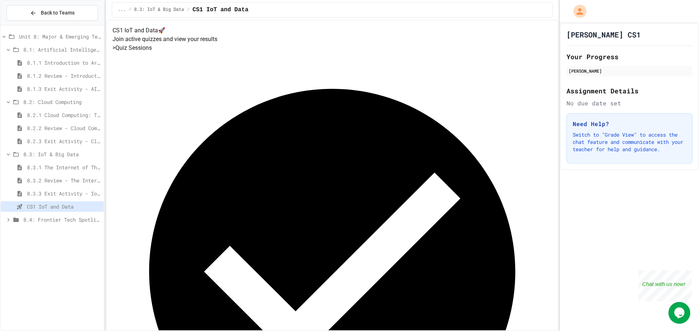  Describe the element at coordinates (332, 48) in the screenshot. I see `h5: > Quiz Sessions` at that location.